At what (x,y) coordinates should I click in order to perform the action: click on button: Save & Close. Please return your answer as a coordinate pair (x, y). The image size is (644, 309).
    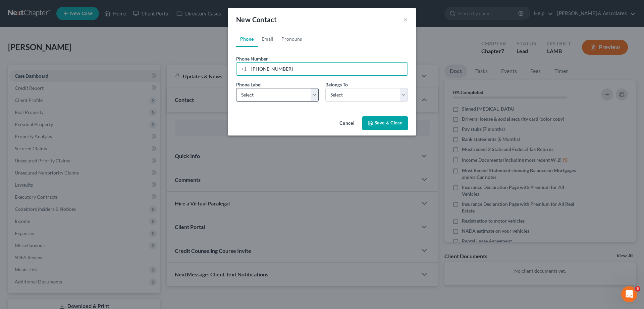
    Looking at the image, I should click on (385, 123).